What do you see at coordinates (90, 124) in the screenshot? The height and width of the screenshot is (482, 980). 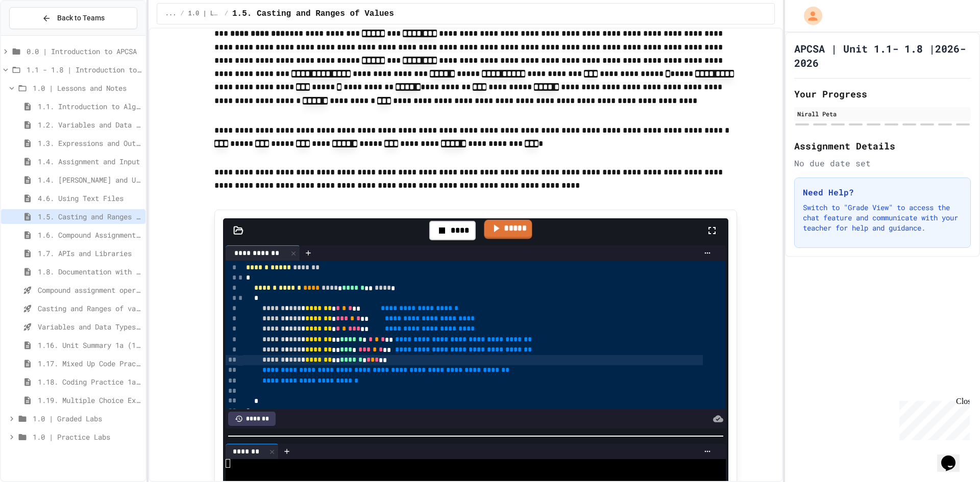 I see `span: 1.2. Variables and Data Types` at bounding box center [90, 124].